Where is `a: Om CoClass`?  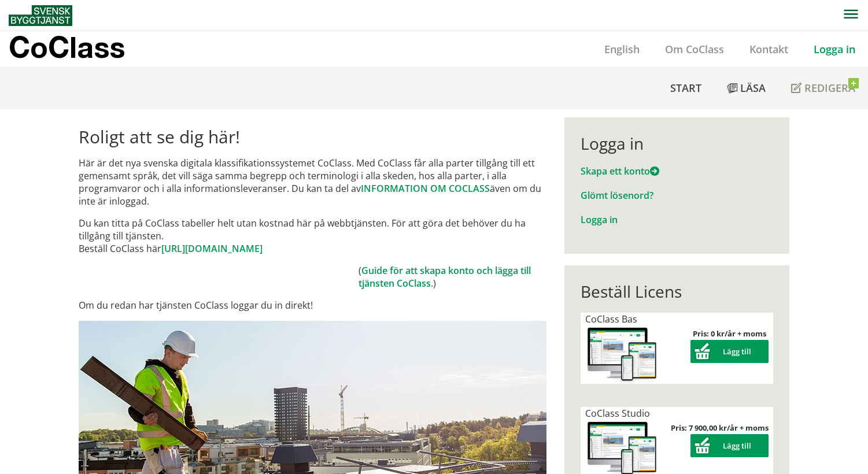 a: Om CoClass is located at coordinates (695, 49).